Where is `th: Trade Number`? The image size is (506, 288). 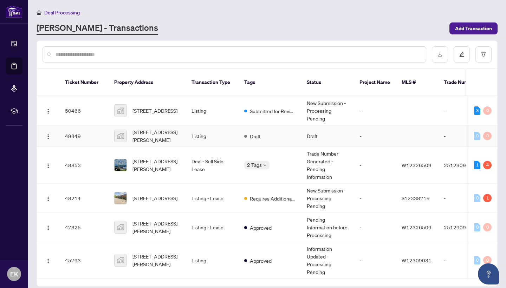 th: Trade Number is located at coordinates (463, 83).